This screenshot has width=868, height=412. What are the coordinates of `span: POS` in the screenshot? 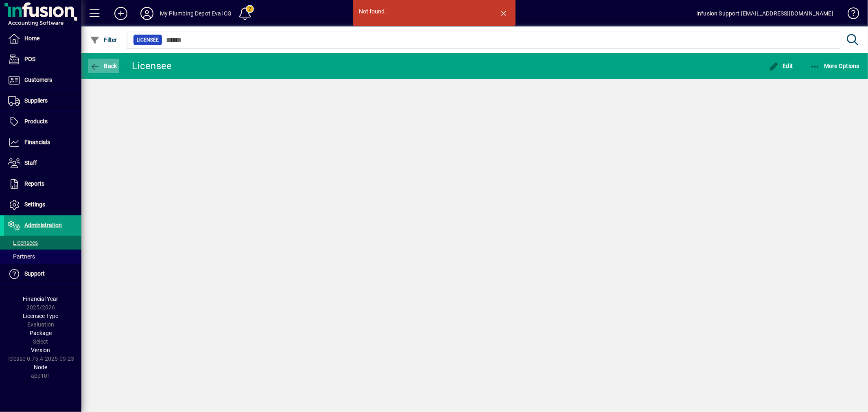 It's located at (30, 59).